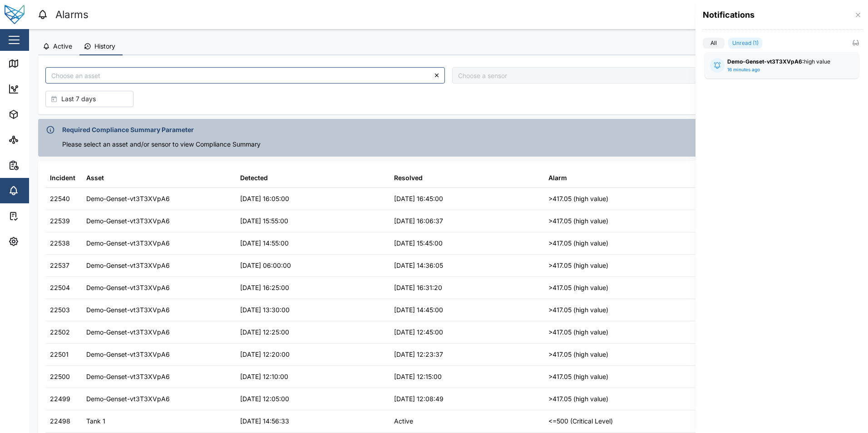  What do you see at coordinates (729, 15) in the screenshot?
I see `h4: Notifications` at bounding box center [729, 15].